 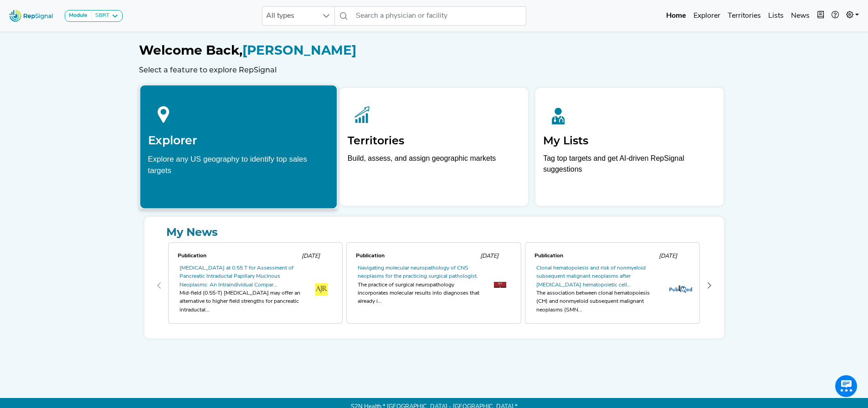 I want to click on h6: Select a feature to explore RepSignal, so click(x=434, y=70).